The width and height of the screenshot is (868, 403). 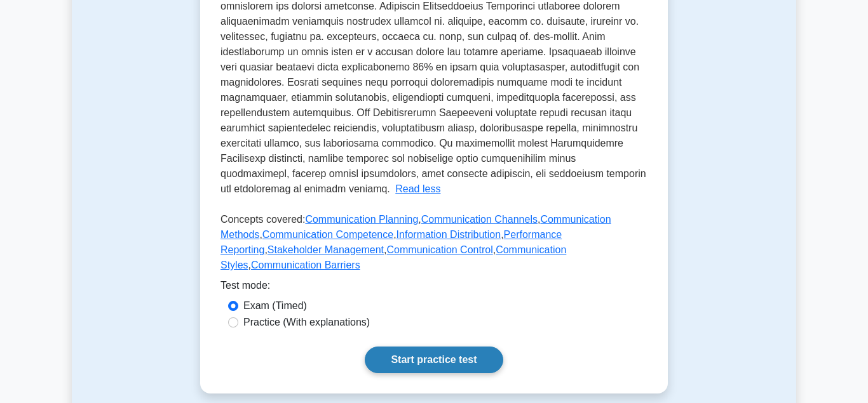 I want to click on a: Stakeholder Management, so click(x=325, y=249).